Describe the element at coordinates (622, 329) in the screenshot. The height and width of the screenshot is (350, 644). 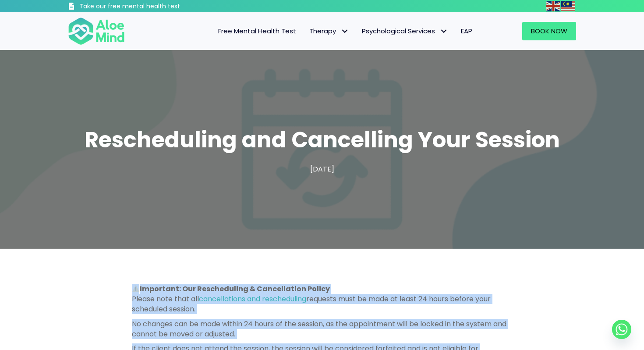
I see `a: Whatsapp` at that location.